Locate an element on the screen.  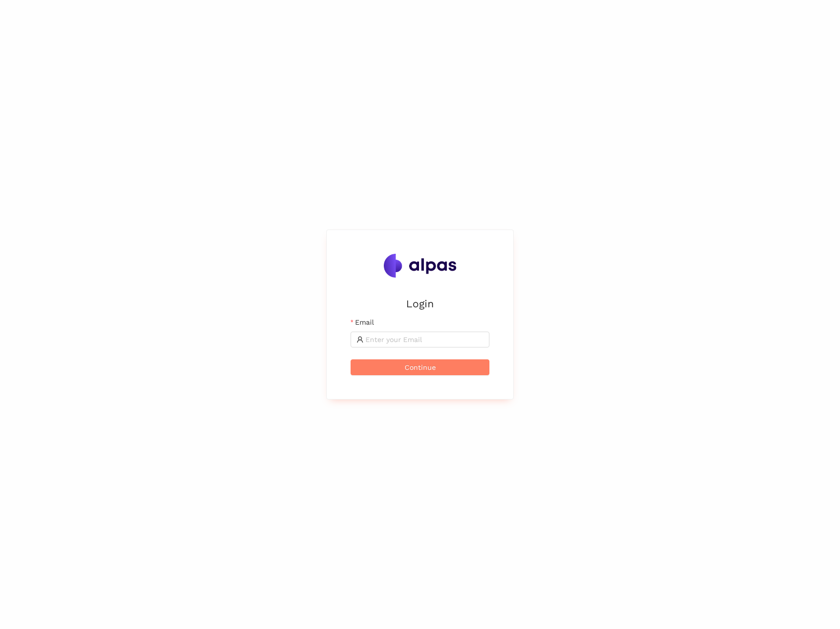
img: Alpas.ai Logo is located at coordinates (420, 266).